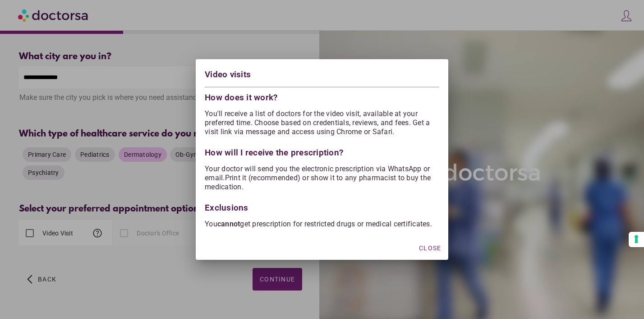  Describe the element at coordinates (229, 223) in the screenshot. I see `strong: cannot` at that location.